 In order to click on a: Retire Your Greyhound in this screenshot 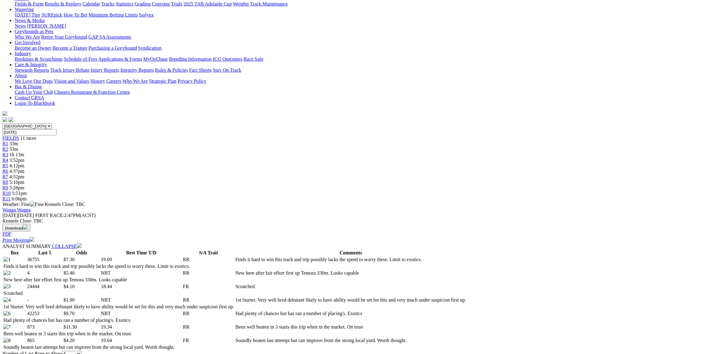, I will do `click(64, 37)`.